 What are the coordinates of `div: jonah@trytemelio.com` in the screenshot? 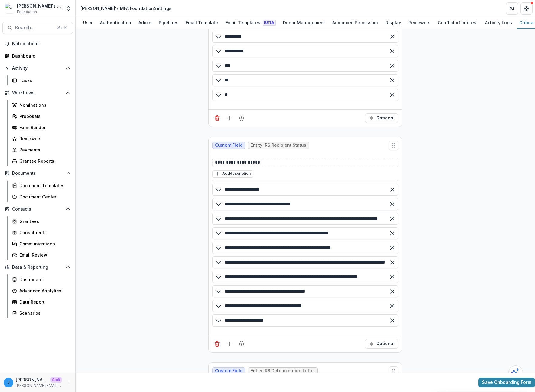 It's located at (8, 382).